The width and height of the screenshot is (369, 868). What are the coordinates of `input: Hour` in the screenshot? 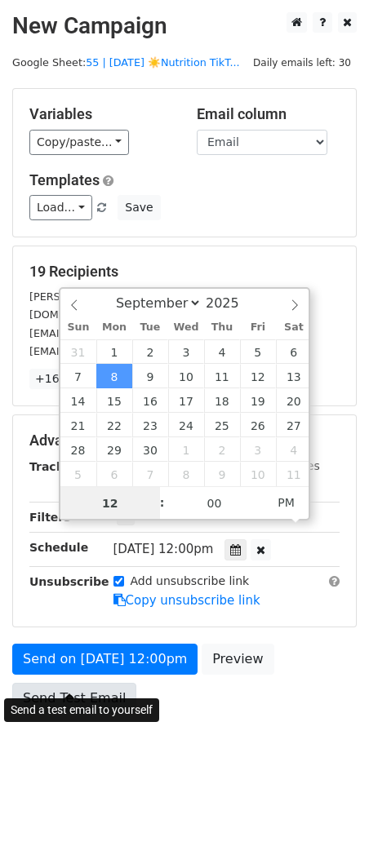 It's located at (110, 503).